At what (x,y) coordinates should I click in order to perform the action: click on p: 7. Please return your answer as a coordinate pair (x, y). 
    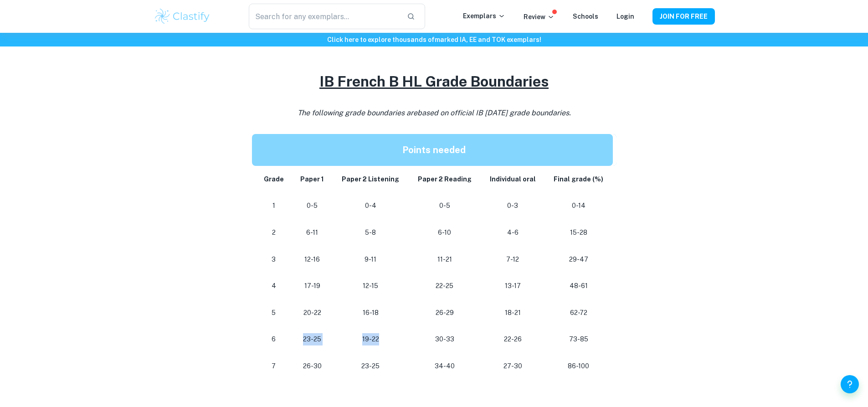
    Looking at the image, I should click on (274, 366).